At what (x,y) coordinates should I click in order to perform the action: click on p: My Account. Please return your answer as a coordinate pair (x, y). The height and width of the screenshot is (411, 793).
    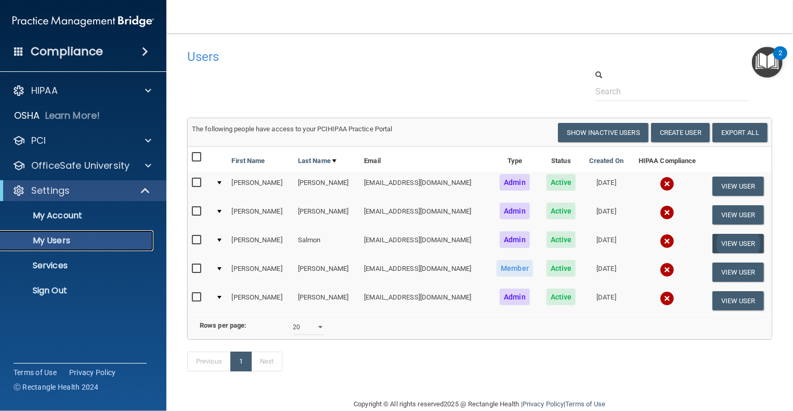
    Looking at the image, I should click on (78, 215).